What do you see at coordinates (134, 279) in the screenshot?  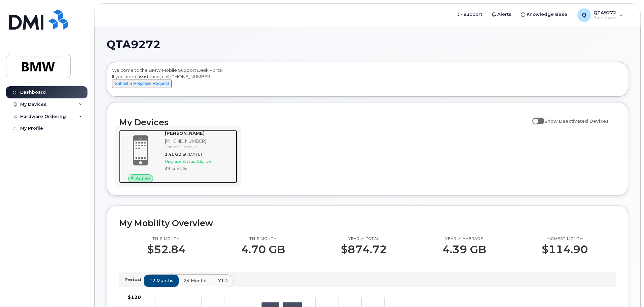 I see `p: Period` at bounding box center [134, 279].